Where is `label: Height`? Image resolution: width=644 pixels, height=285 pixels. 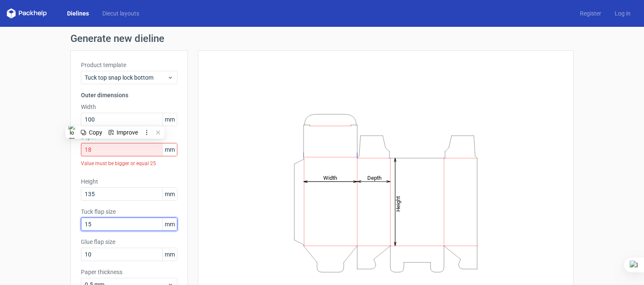
label: Height is located at coordinates (129, 181).